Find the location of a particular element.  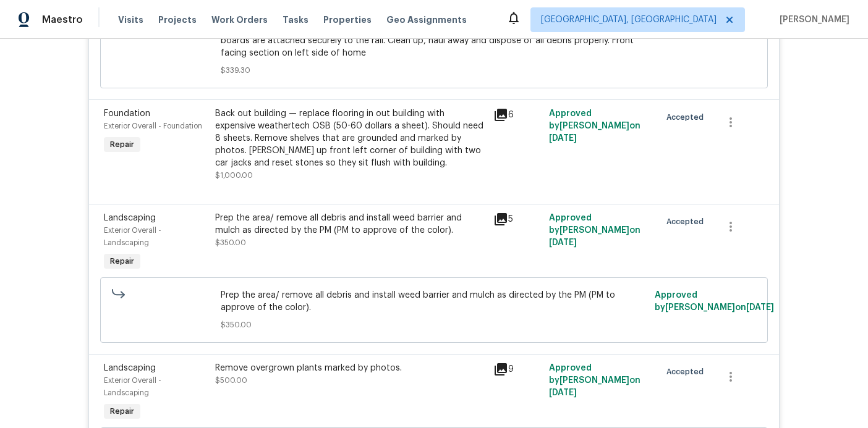

span: Exterior Overall - Foundation is located at coordinates (153, 126).